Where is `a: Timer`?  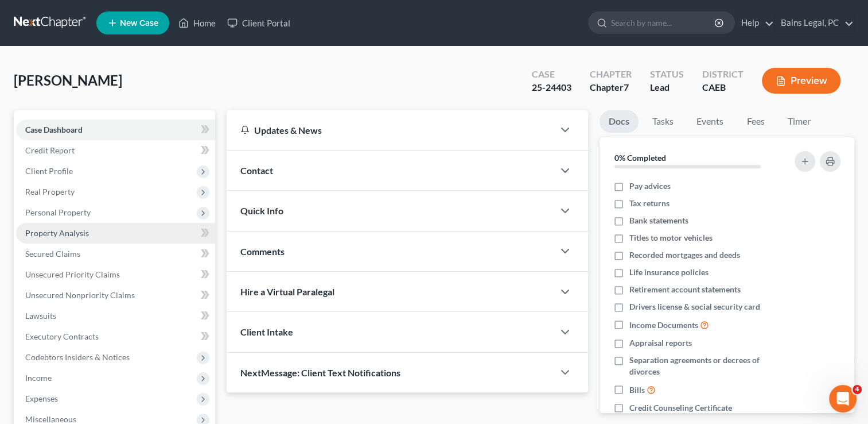
a: Timer is located at coordinates (800, 122).